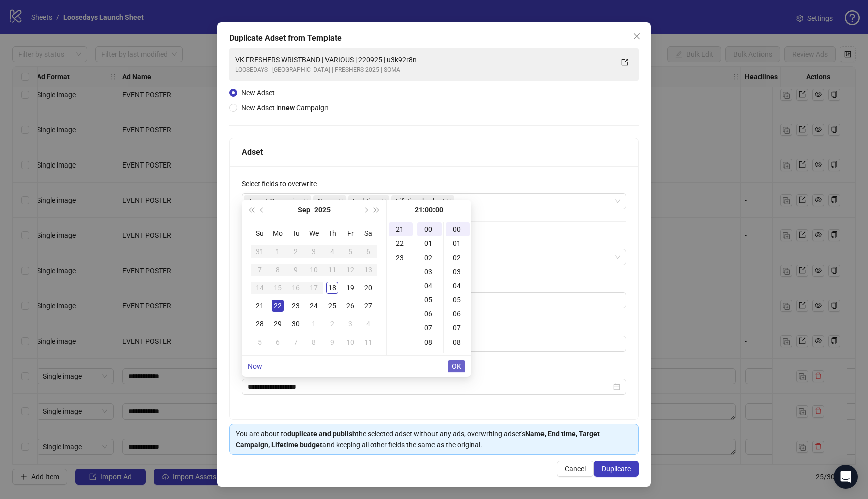 The image size is (868, 499). Describe the element at coordinates (332, 342) in the screenshot. I see `td: 2025-10-09` at that location.